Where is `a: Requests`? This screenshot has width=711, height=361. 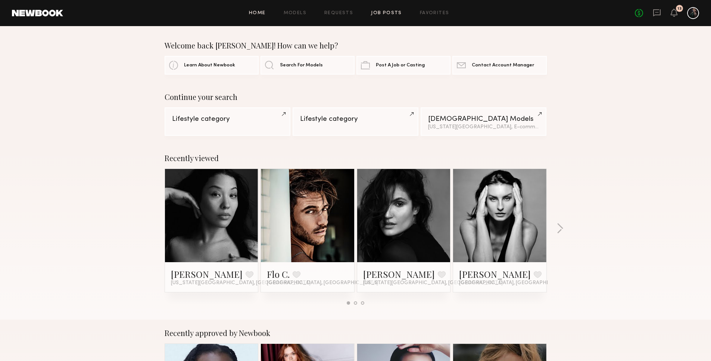 a: Requests is located at coordinates (338, 13).